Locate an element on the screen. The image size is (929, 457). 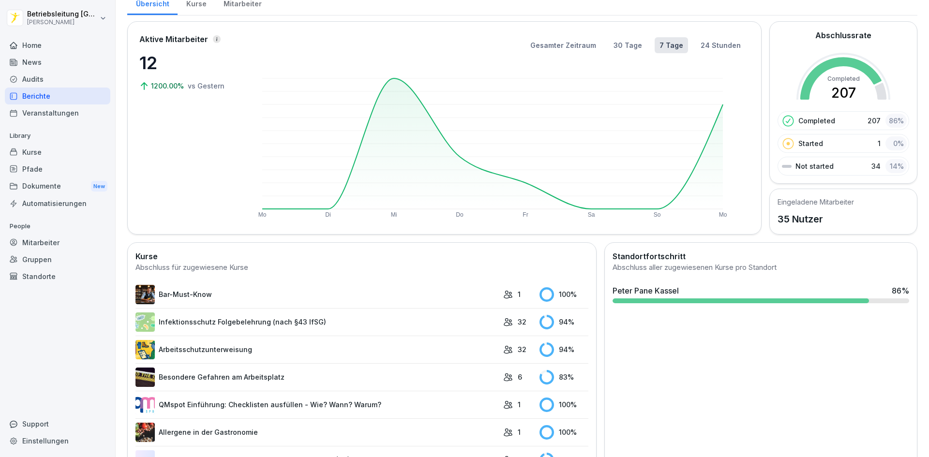
img: bgsrfyvhdm6180ponve2jajk.png is located at coordinates (145, 350).